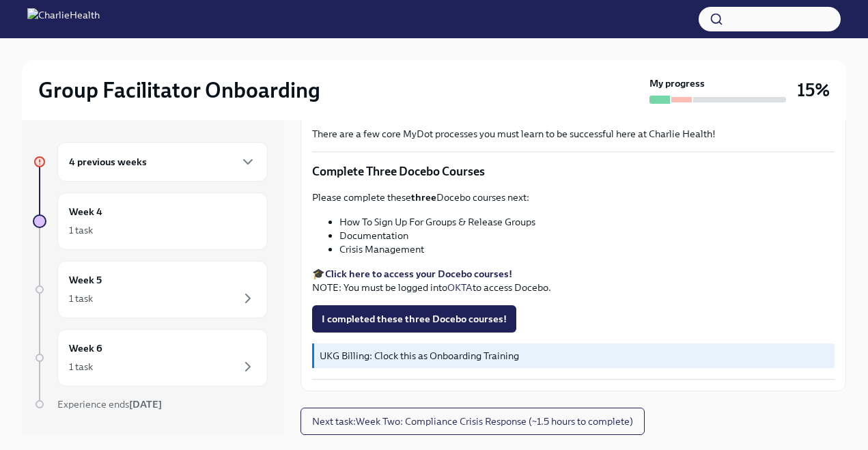 The width and height of the screenshot is (868, 450). What do you see at coordinates (677, 83) in the screenshot?
I see `strong: My progress` at bounding box center [677, 83].